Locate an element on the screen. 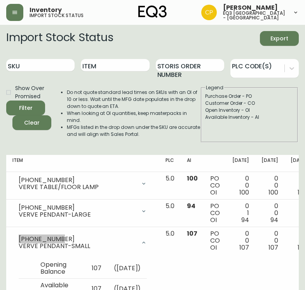 The width and height of the screenshot is (305, 290). span: Show Over Promised is located at coordinates (30, 92).